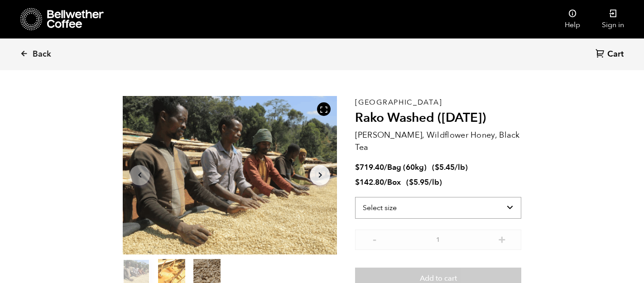 The height and width of the screenshot is (283, 644). I want to click on span: Box, so click(394, 182).